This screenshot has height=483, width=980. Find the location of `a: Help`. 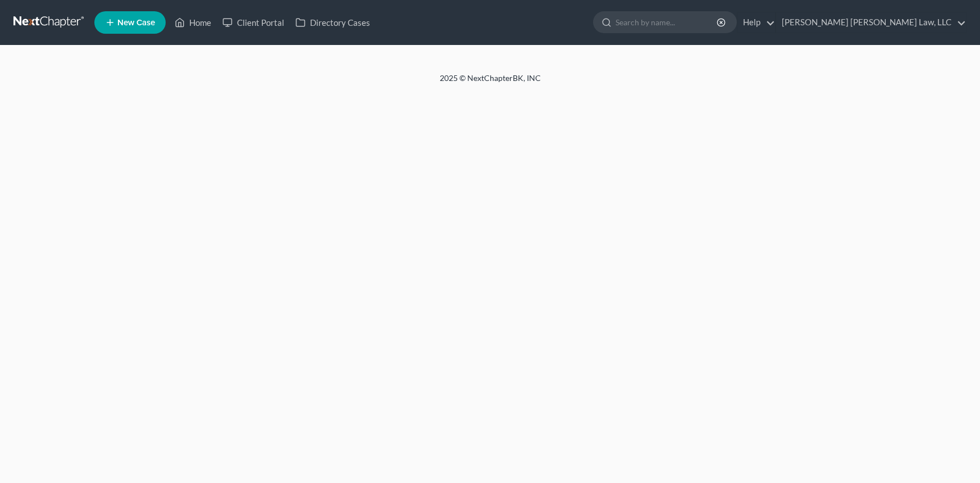

a: Help is located at coordinates (756, 23).